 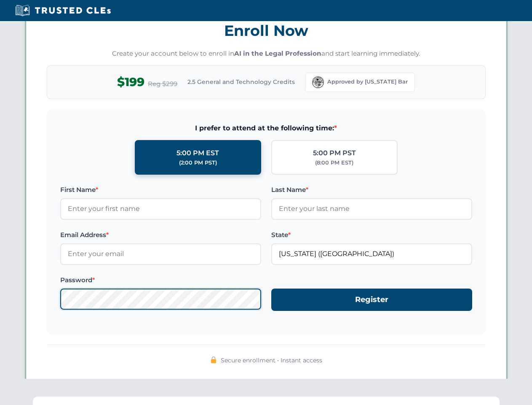 I want to click on img: Trusted CLEs, so click(x=63, y=11).